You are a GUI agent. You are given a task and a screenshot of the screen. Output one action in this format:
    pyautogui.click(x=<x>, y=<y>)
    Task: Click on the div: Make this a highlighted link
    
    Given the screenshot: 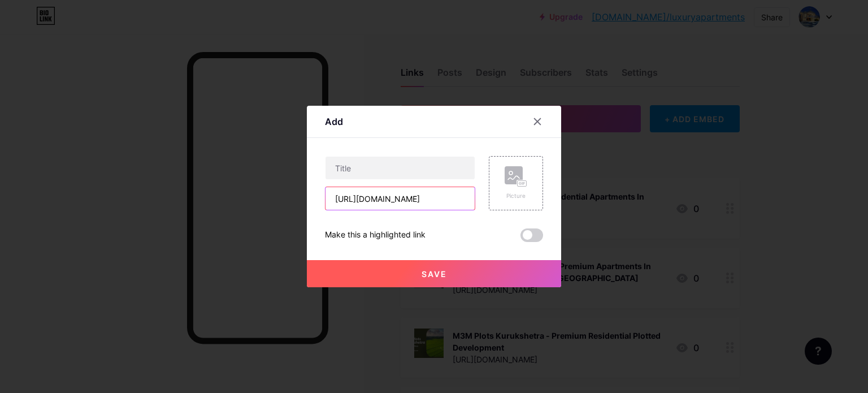 What is the action you would take?
    pyautogui.click(x=375, y=235)
    